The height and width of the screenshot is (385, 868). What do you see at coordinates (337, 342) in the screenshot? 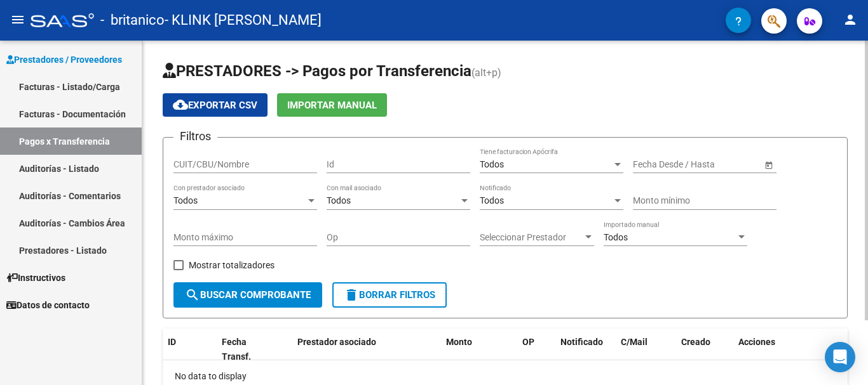
I see `span: Prestador asociado` at bounding box center [337, 342].